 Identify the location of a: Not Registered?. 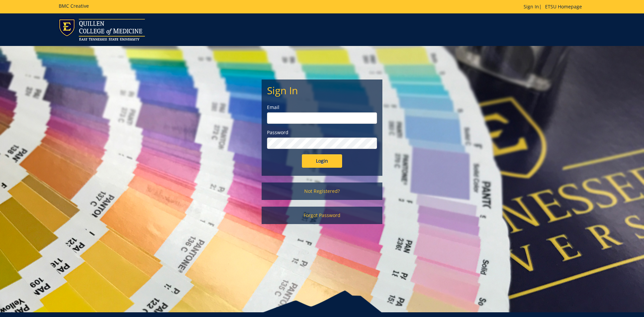
(322, 192).